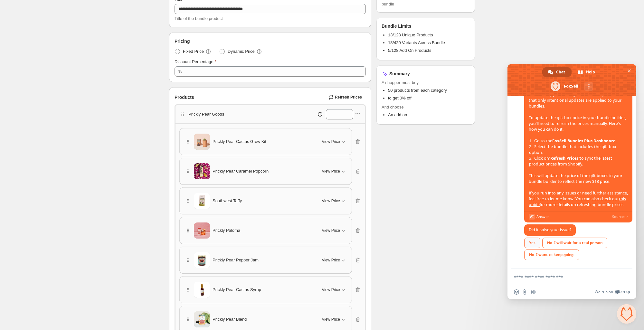 The image size is (644, 330). I want to click on span: Title of the bundle product, so click(199, 18).